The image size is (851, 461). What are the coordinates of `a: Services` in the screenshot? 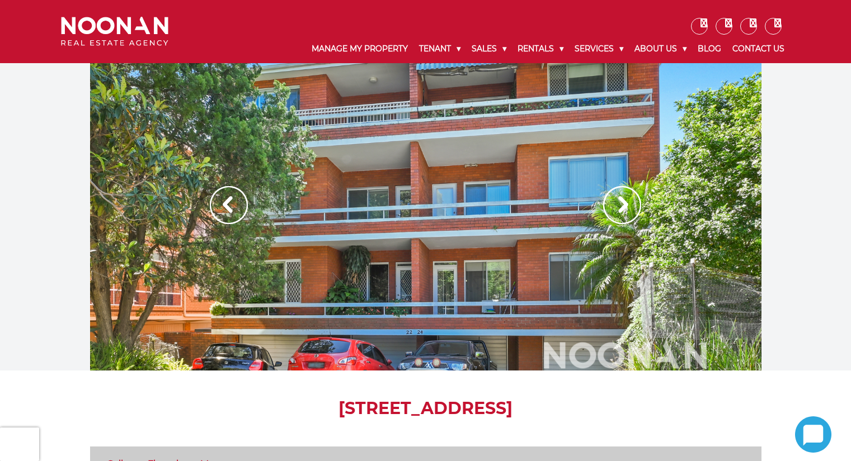 It's located at (598, 49).